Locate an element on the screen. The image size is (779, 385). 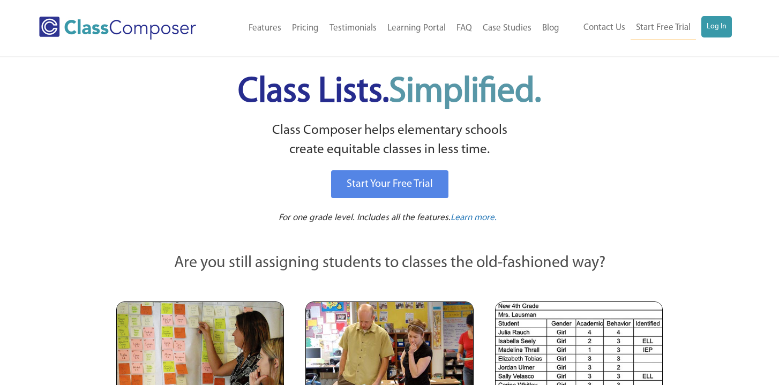
a: Log In is located at coordinates (716, 27).